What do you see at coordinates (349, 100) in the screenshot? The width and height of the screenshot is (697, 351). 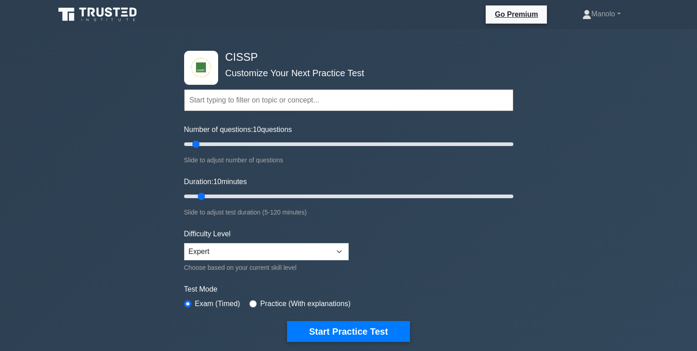 I see `input: Start typing to filter on topic or concept...` at bounding box center [349, 100].